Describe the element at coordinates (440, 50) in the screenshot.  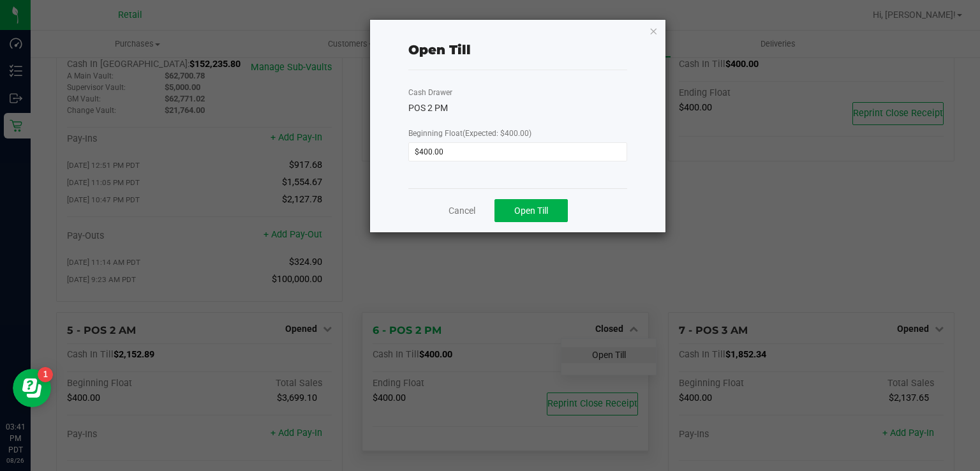
I see `div: Open Till` at that location.